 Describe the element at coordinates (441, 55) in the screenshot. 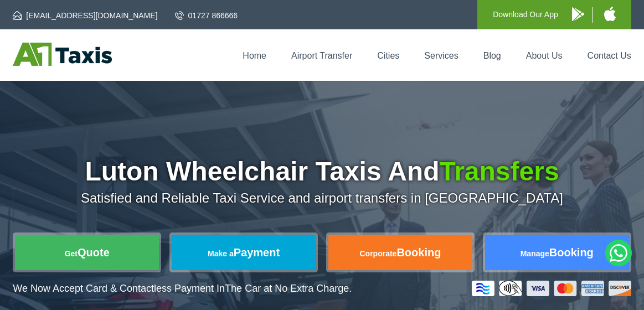

I see `a: Services` at that location.